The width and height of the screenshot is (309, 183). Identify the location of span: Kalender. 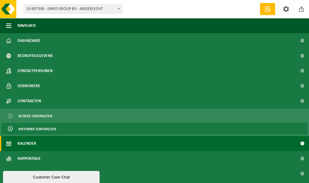
(27, 143).